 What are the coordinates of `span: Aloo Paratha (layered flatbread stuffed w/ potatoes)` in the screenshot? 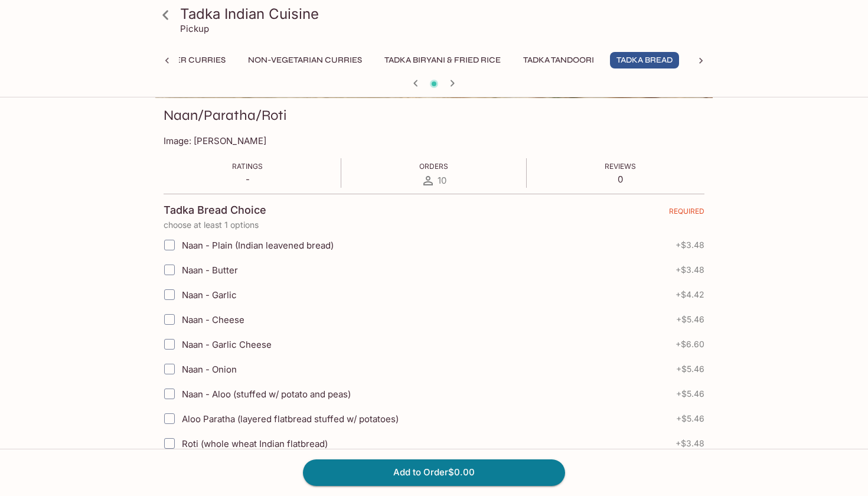 It's located at (290, 419).